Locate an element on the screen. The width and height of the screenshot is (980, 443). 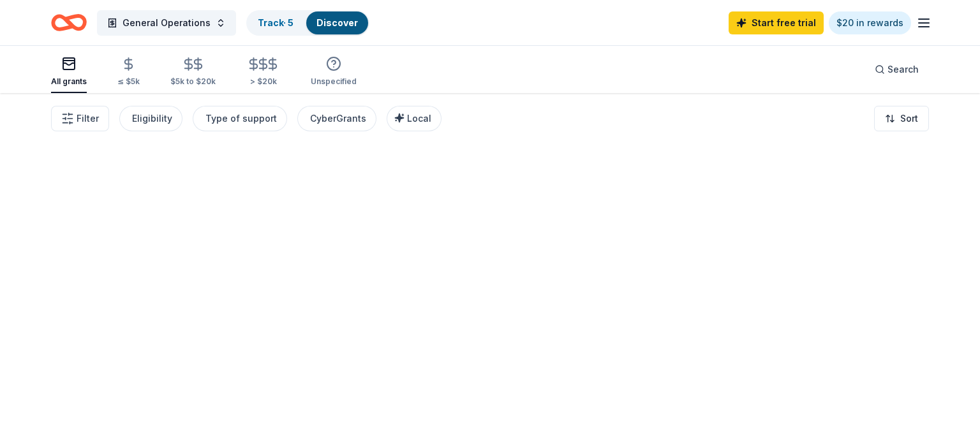
div: ≤ $5k is located at coordinates (129, 82).